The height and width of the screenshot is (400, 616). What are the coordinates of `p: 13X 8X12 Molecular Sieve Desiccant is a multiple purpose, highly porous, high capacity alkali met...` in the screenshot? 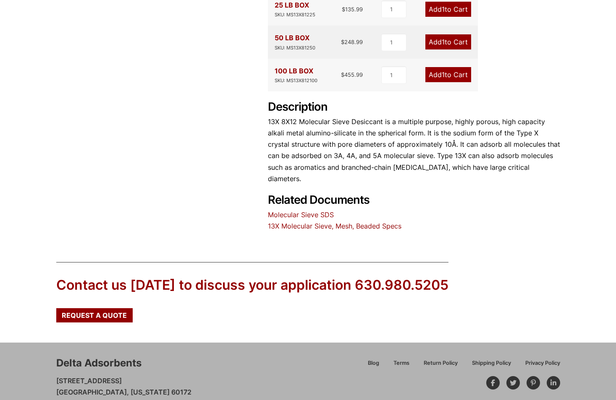 It's located at (414, 150).